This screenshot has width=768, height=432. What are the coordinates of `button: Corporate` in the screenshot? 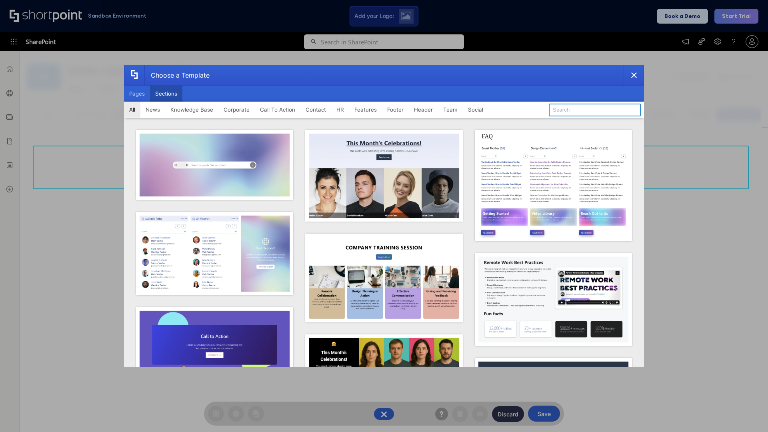 It's located at (236, 110).